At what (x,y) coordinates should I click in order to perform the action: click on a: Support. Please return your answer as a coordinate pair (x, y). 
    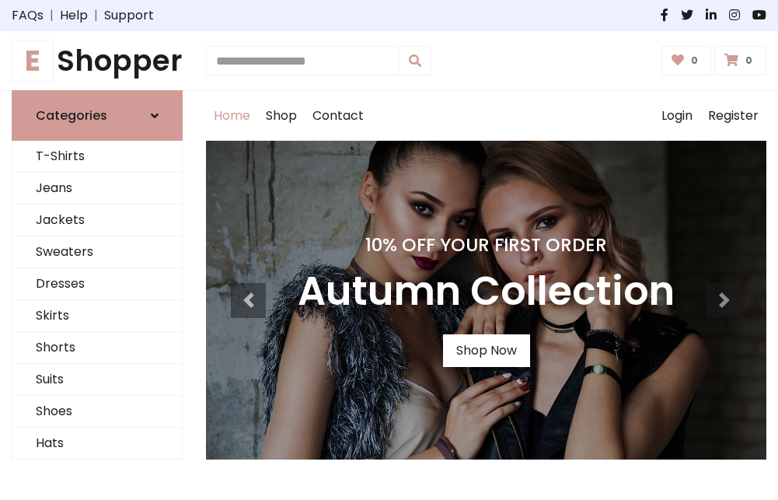
    Looking at the image, I should click on (129, 16).